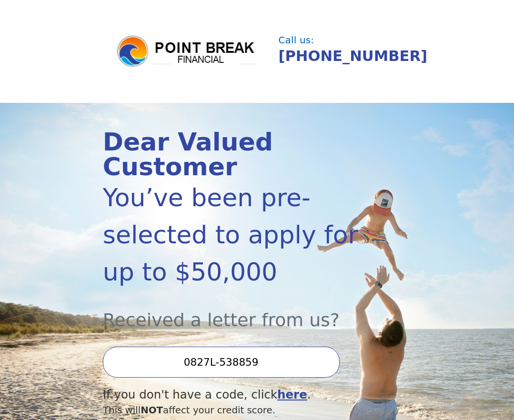  I want to click on div: You’ve been pre-selected to apply for up to $50,000, so click(234, 235).